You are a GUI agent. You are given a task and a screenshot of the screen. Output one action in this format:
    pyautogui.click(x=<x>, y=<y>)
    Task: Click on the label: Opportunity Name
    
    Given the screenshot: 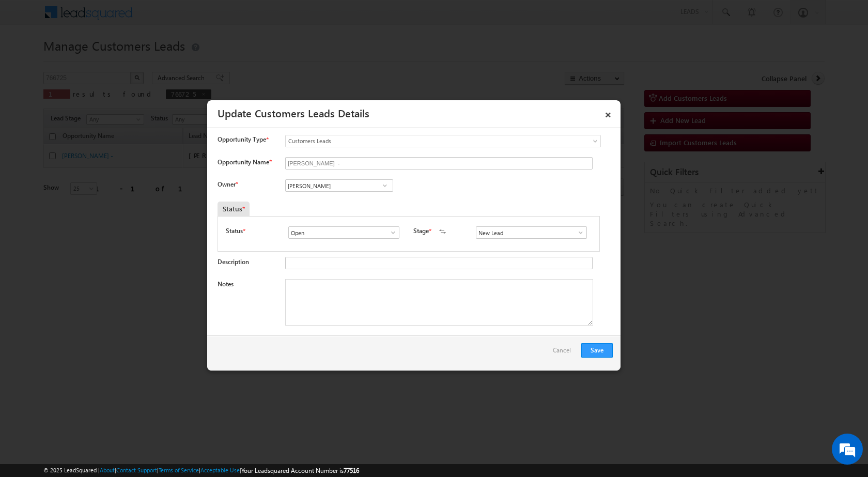 What is the action you would take?
    pyautogui.click(x=245, y=162)
    